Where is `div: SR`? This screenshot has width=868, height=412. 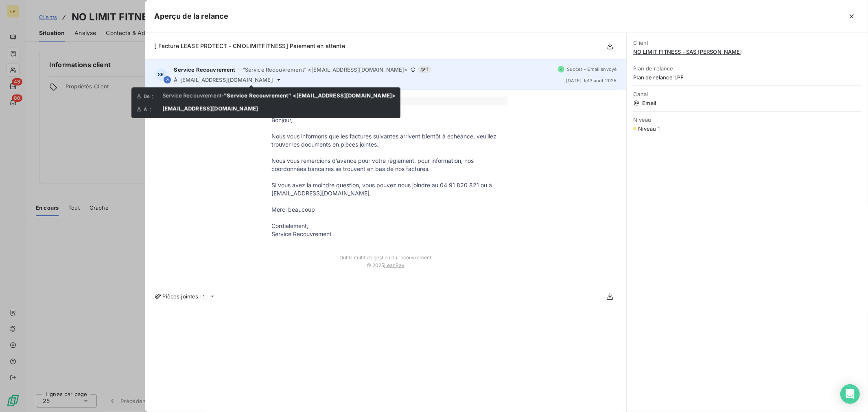
div: SR is located at coordinates (161, 74).